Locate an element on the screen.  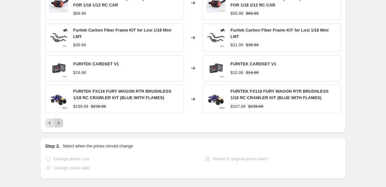
div: $55.99 is located at coordinates (237, 13).